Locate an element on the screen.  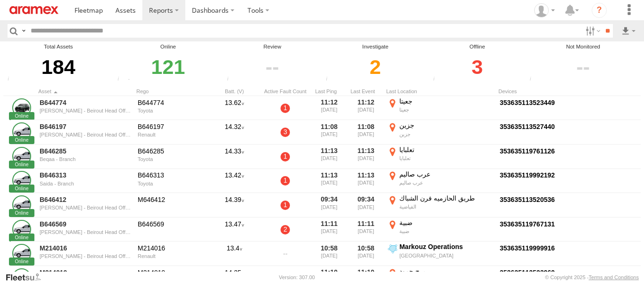
div: Click to filter by Investigate is located at coordinates (375, 67).